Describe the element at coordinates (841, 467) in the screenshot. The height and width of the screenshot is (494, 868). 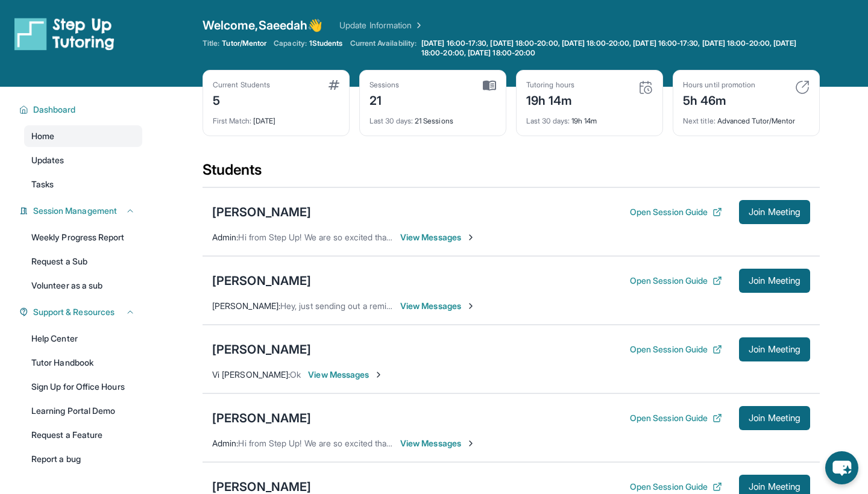
I see `button: chat-button` at that location.